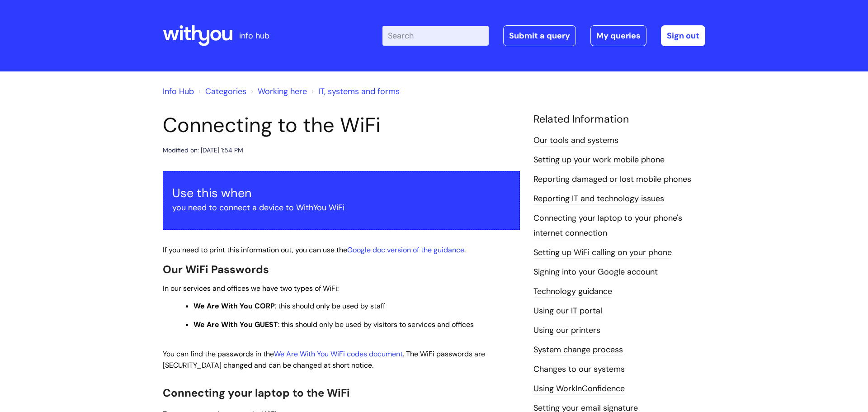 The height and width of the screenshot is (412, 868). I want to click on span: Connecting your laptop to the WiFi, so click(256, 393).